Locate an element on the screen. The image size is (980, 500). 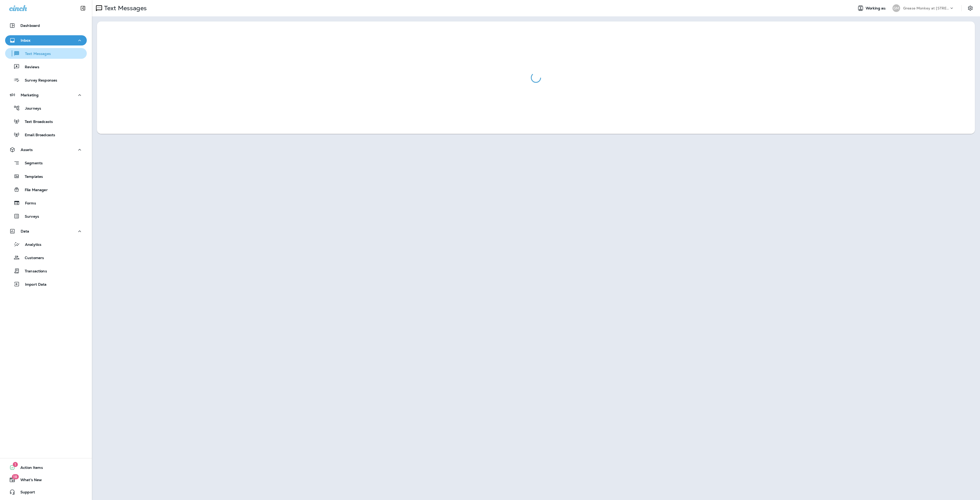
p: File Manager is located at coordinates (34, 190).